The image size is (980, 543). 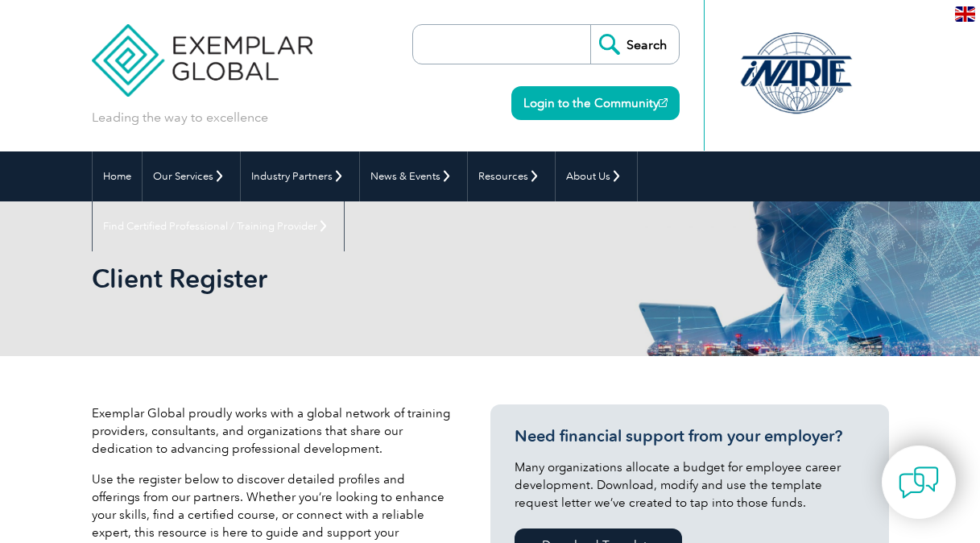 What do you see at coordinates (595, 103) in the screenshot?
I see `a: Login to the Community` at bounding box center [595, 103].